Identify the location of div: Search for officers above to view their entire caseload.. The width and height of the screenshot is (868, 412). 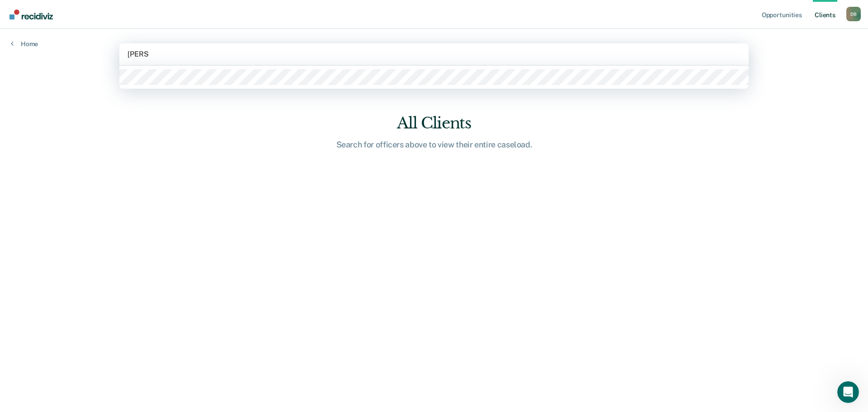
(434, 144).